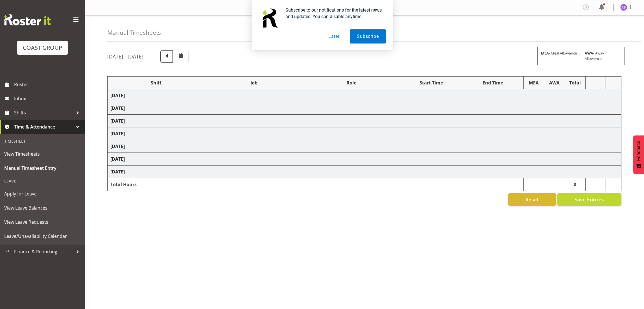  What do you see at coordinates (575, 83) in the screenshot?
I see `div: Total` at bounding box center [575, 83].